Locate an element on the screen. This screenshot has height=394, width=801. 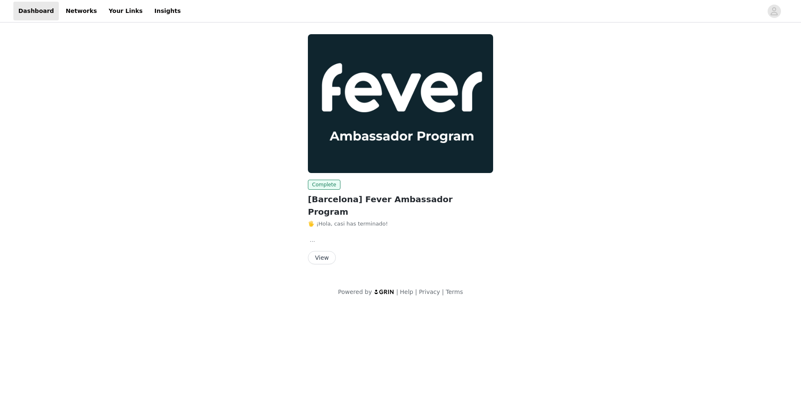
span: Complete is located at coordinates (324, 185).